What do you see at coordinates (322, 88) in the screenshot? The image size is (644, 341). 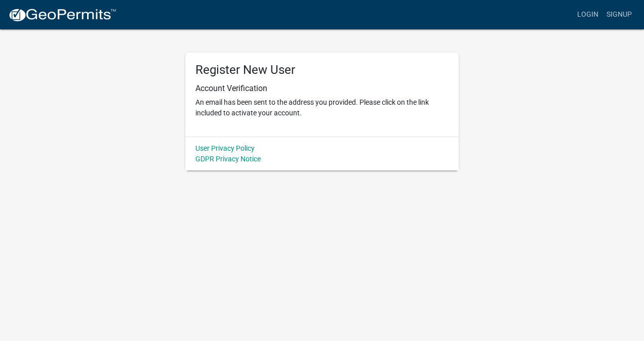 I see `h6: Account Verification` at bounding box center [322, 88].